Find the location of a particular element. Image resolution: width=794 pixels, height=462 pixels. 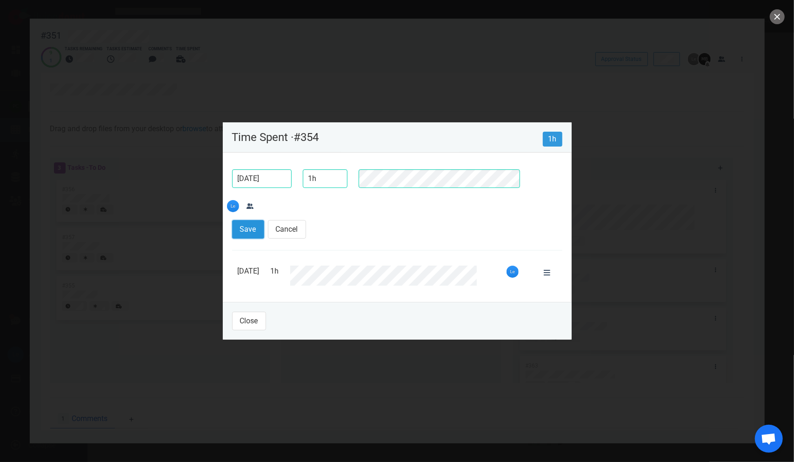

button: close is located at coordinates (777, 17).